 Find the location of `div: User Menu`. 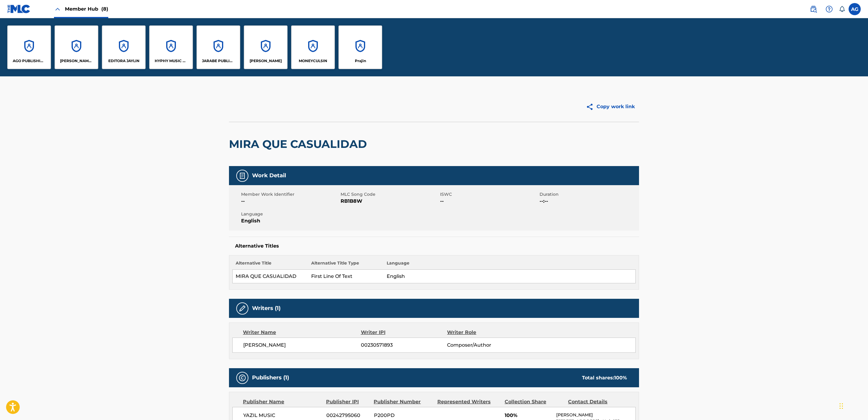

div: User Menu is located at coordinates (855, 9).